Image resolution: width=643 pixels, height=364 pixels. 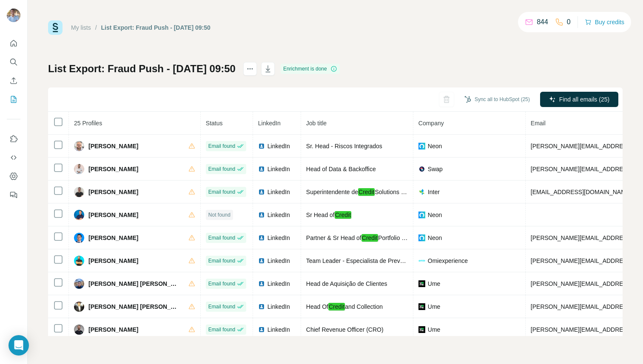 What do you see at coordinates (250, 69) in the screenshot?
I see `button: actions` at bounding box center [250, 69].